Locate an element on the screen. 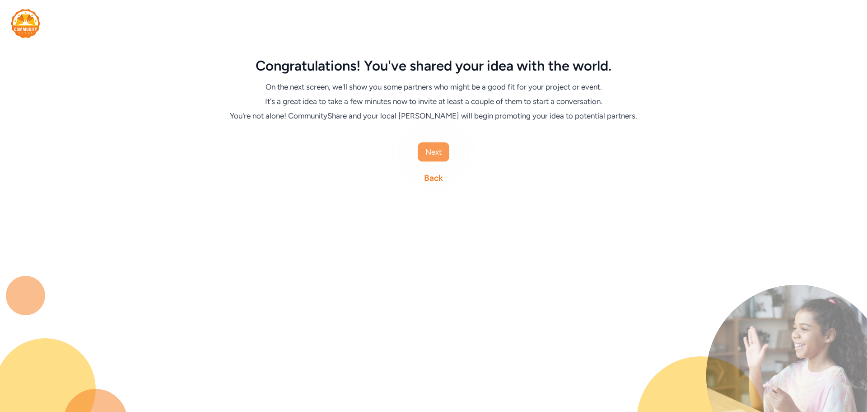 This screenshot has width=867, height=412. div: On the next screen, we'll show you some partners who might be a good fit for your project or event. is located at coordinates (434, 87).